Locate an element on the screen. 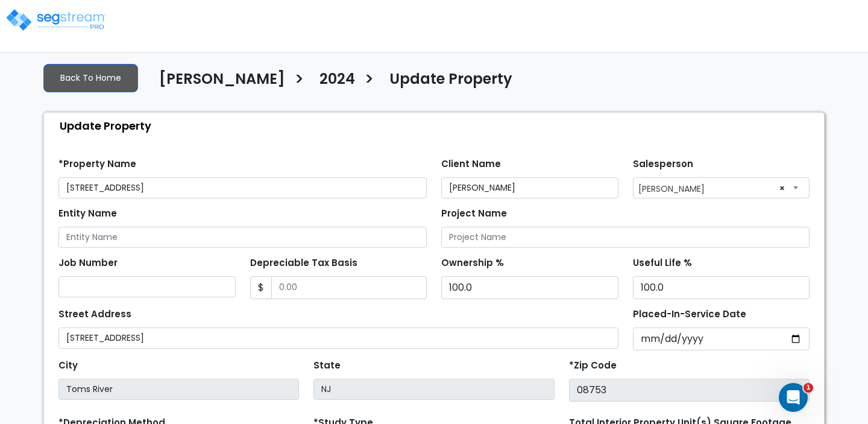 The image size is (868, 424). label: State is located at coordinates (327, 366).